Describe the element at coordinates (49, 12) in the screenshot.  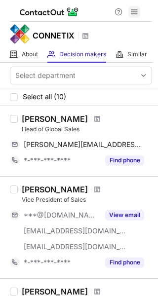
I see `img: ContactOut v5.3.10` at that location.